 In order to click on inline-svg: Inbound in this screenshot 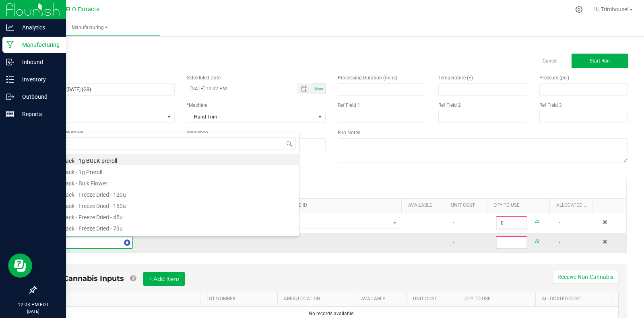, I will do `click(10, 62)`.